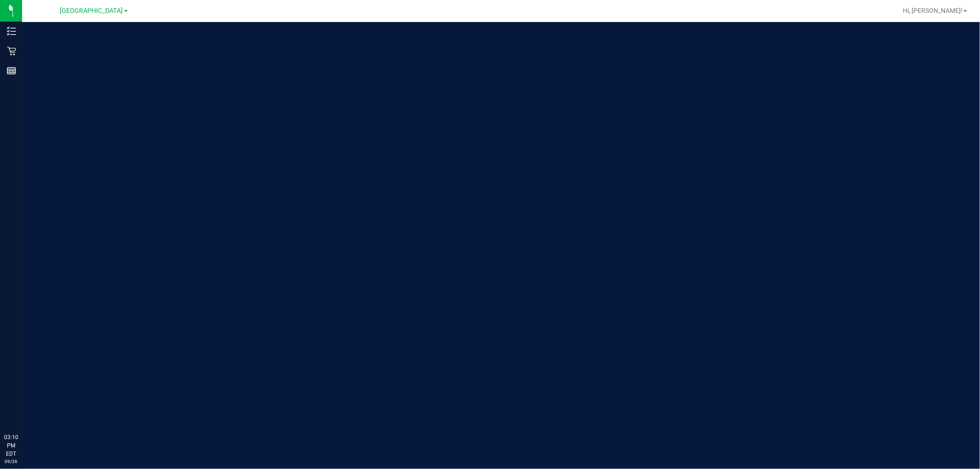 Image resolution: width=980 pixels, height=469 pixels. What do you see at coordinates (11, 461) in the screenshot?
I see `p: 09/26` at bounding box center [11, 461].